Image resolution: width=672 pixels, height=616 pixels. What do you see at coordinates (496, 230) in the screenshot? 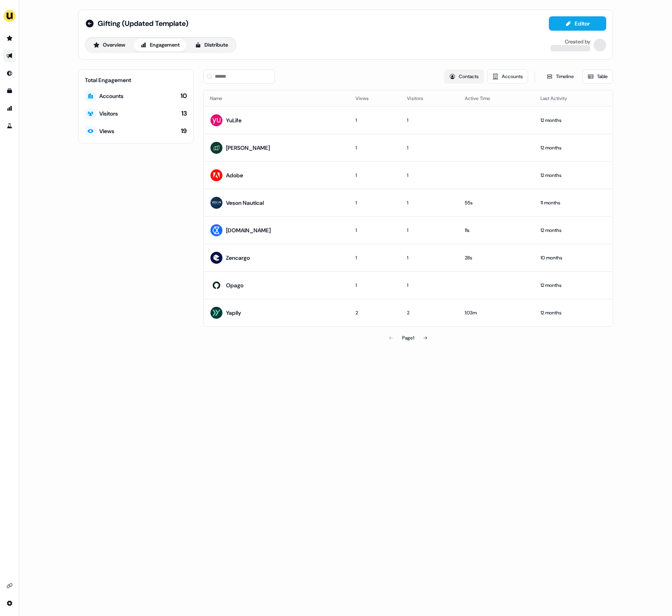
I see `div: 11s` at bounding box center [496, 230].